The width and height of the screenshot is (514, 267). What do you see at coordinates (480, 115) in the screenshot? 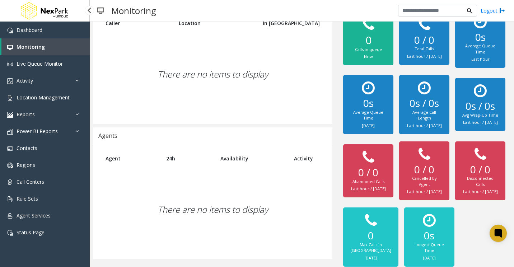
I see `div: Avg Wrap-Up Time` at bounding box center [480, 115].